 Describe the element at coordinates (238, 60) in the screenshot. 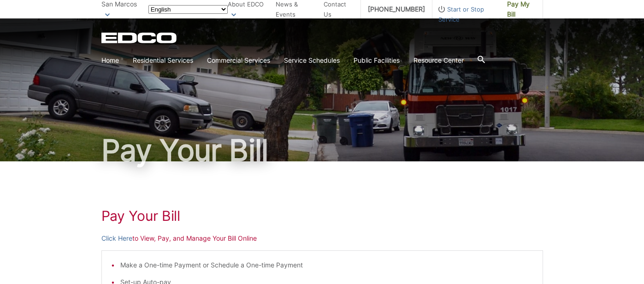

I see `a: Commercial Services` at that location.